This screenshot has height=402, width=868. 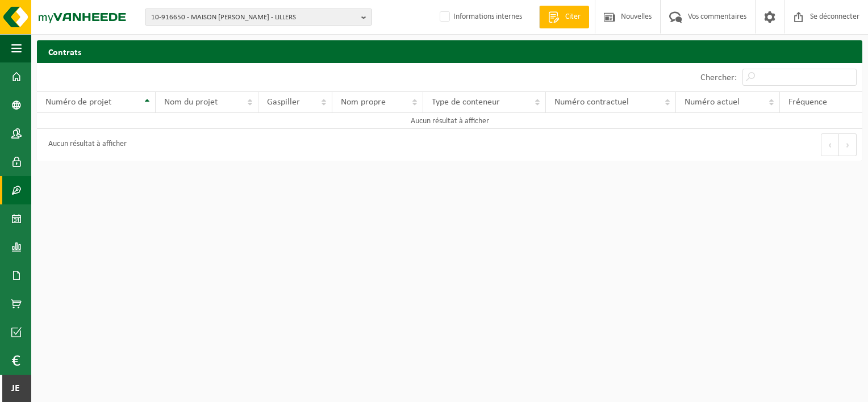 I want to click on td: Aucun résultat à afficher, so click(x=449, y=121).